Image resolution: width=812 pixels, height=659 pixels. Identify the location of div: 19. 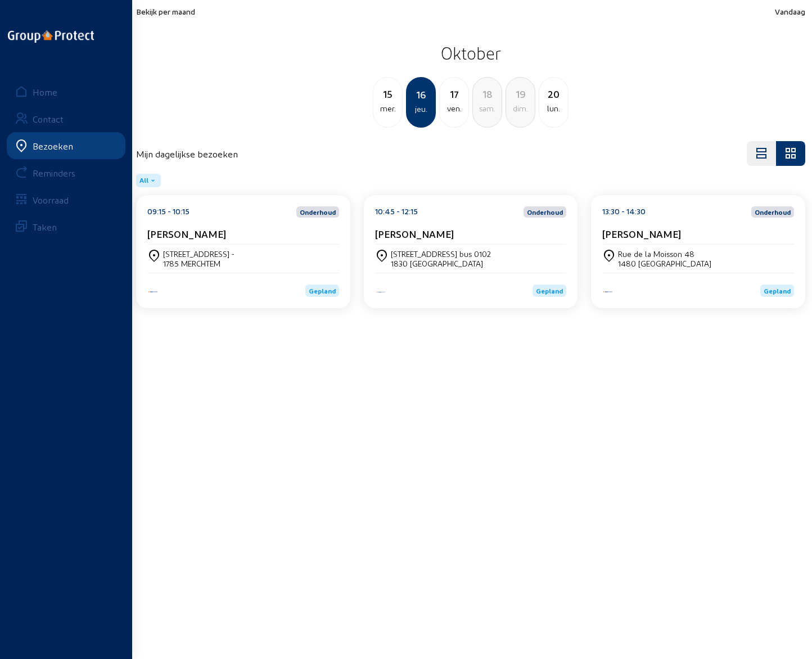
(520, 94).